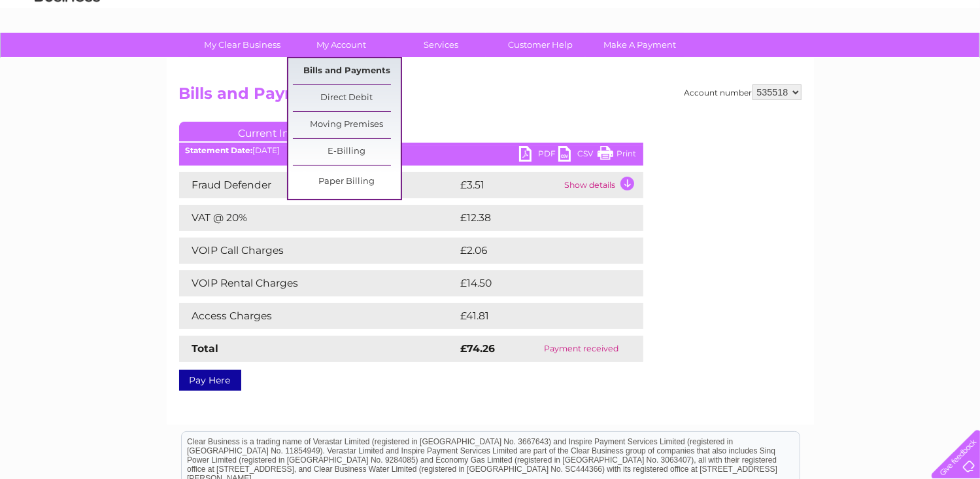 This screenshot has width=980, height=479. I want to click on a: Log out, so click(952, 61).